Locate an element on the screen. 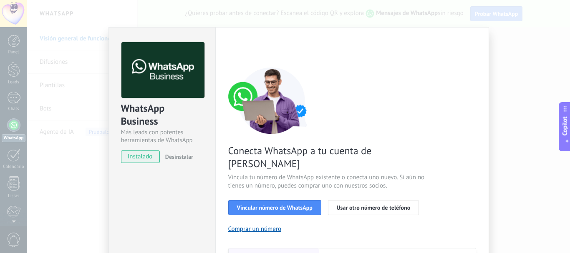 Image resolution: width=570 pixels, height=253 pixels. span: instalado is located at coordinates (140, 157).